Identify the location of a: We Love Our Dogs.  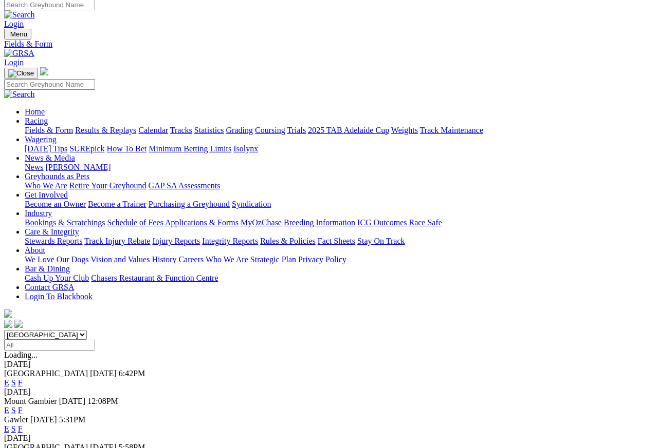
(57, 259).